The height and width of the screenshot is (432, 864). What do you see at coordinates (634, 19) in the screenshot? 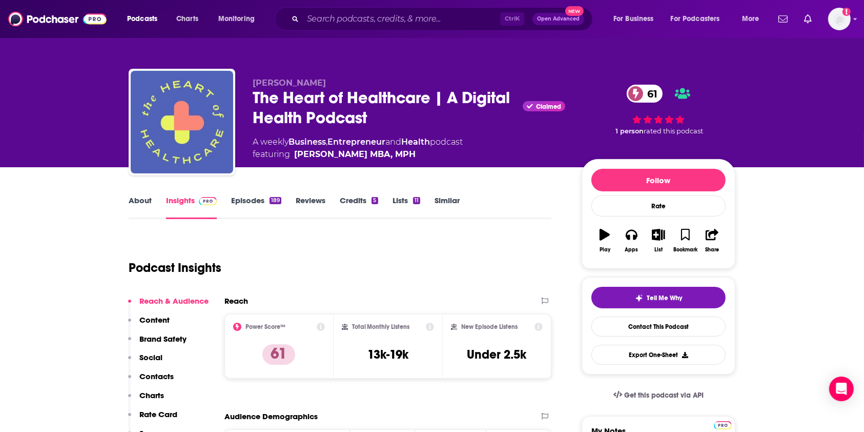
I see `span: For Business` at bounding box center [634, 19].